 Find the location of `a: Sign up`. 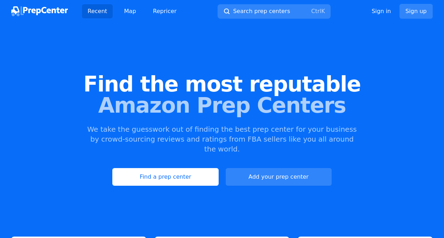

a: Sign up is located at coordinates (416, 11).